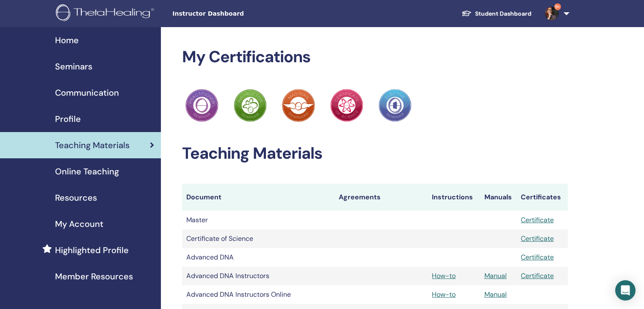 The image size is (644, 309). Describe the element at coordinates (235, 14) in the screenshot. I see `span: Instructor Dashboard` at that location.